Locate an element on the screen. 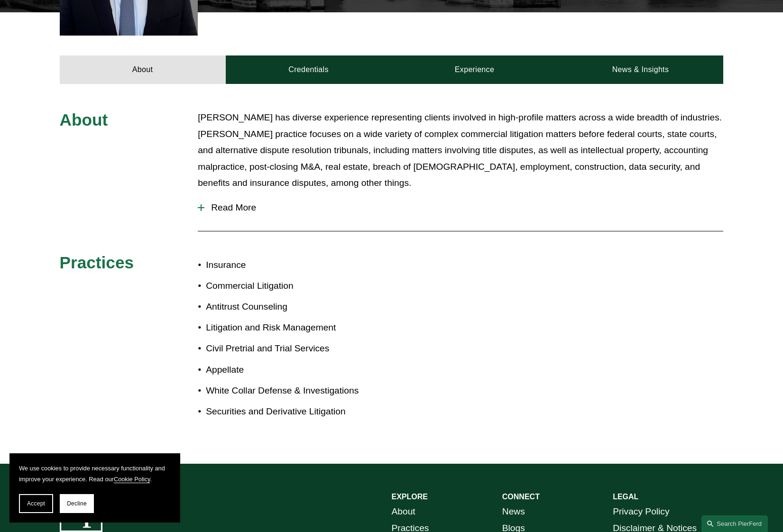 The height and width of the screenshot is (532, 783). p: Antitrust Counseling is located at coordinates (354, 307).